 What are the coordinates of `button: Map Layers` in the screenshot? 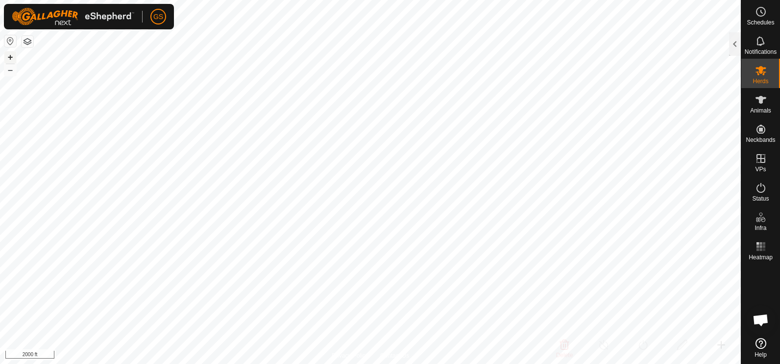 It's located at (27, 42).